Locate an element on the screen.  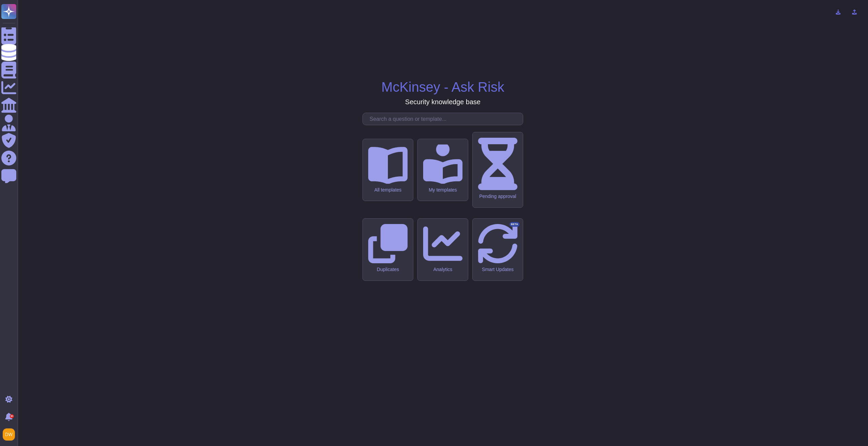
div: Smart Updates is located at coordinates (498, 270).